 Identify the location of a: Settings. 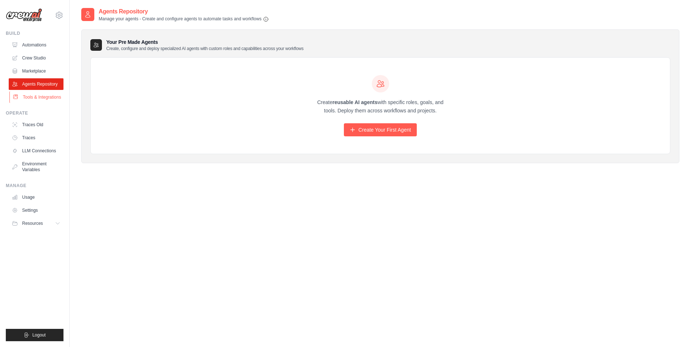
(36, 210).